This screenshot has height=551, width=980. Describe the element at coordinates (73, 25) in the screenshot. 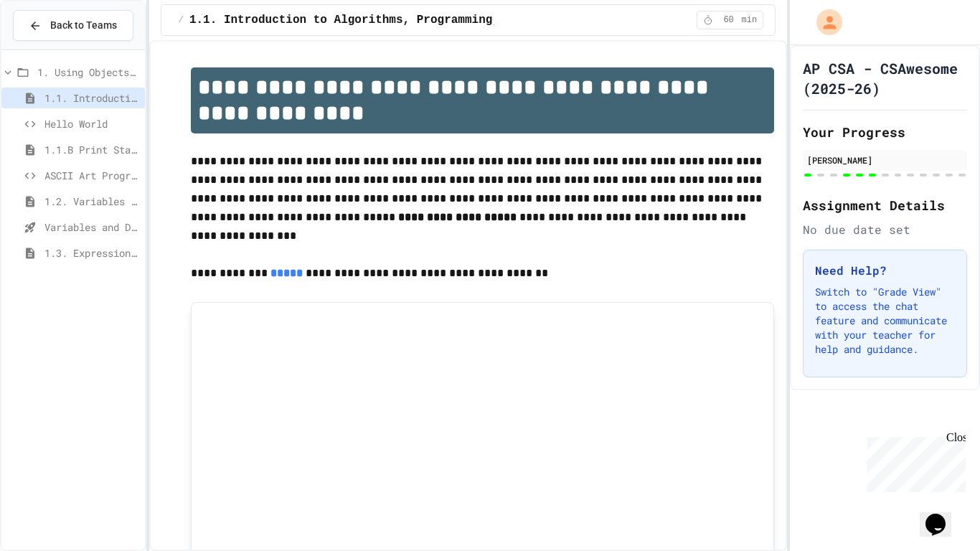

I see `button: Back to Teams` at that location.